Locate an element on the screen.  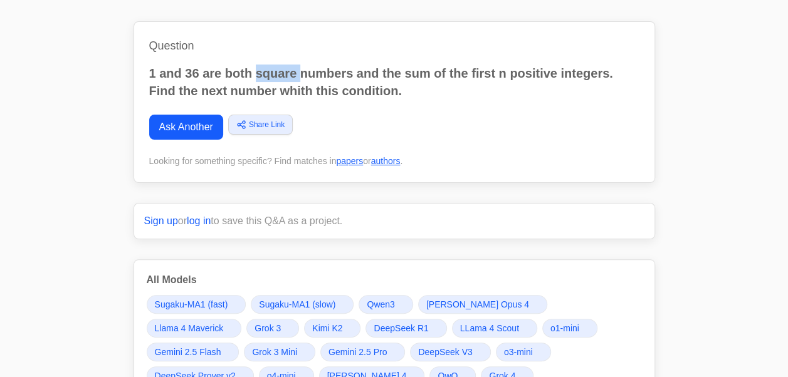
a: papers is located at coordinates (349, 161).